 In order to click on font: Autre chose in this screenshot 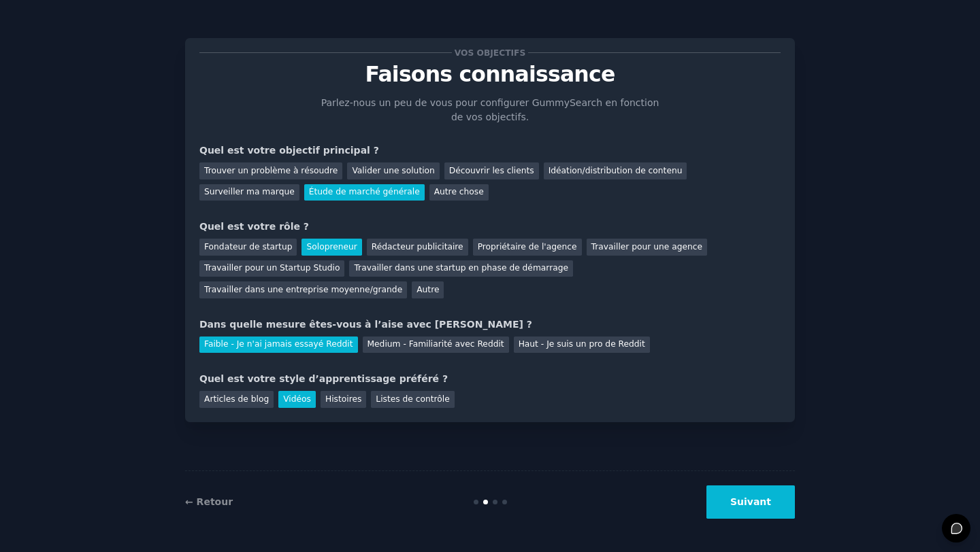, I will do `click(459, 192)`.